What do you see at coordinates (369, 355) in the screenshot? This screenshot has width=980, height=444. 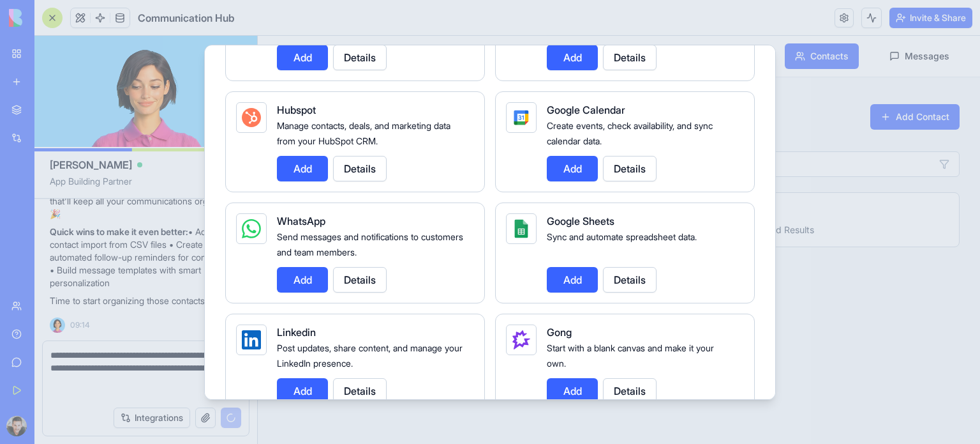 I see `span: Post updates, share content, and manage your LinkedIn presence.` at bounding box center [369, 355].